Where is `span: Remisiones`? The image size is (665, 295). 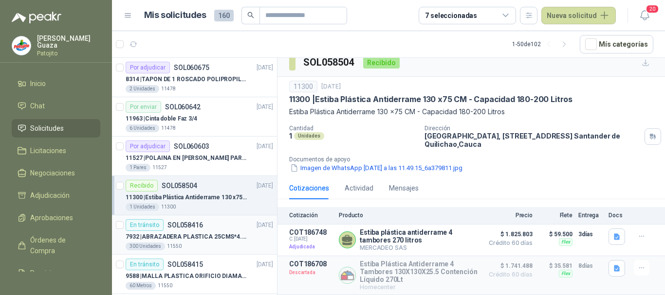 span: Remisiones is located at coordinates (48, 273).